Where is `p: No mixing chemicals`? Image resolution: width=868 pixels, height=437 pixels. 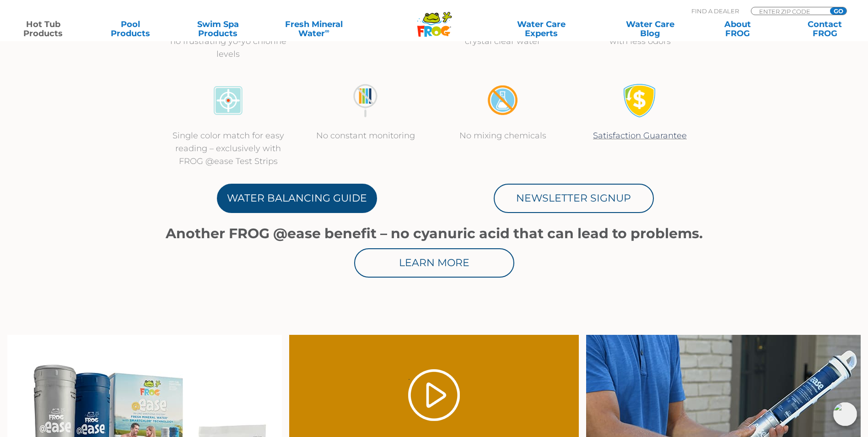
p: No mixing chemicals is located at coordinates (503, 135).